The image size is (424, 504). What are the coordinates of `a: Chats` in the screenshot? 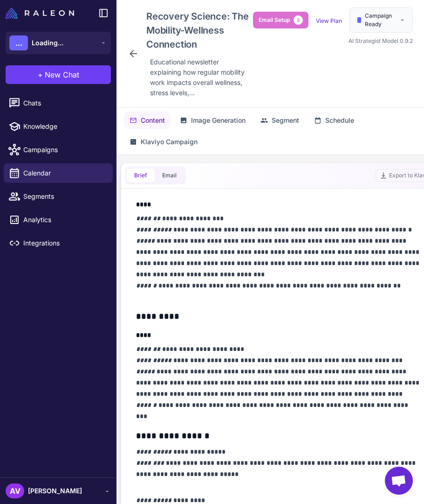 It's located at (58, 103).